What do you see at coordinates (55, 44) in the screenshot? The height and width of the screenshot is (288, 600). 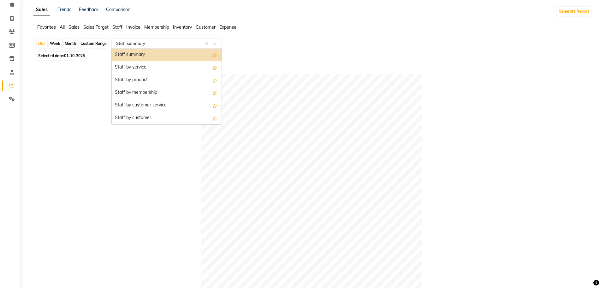 I see `div: Week` at bounding box center [55, 44].